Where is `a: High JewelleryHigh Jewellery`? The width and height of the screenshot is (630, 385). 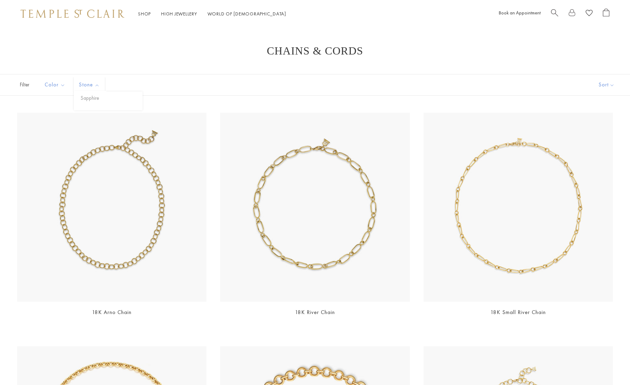
a: High JewelleryHigh Jewellery is located at coordinates (179, 14).